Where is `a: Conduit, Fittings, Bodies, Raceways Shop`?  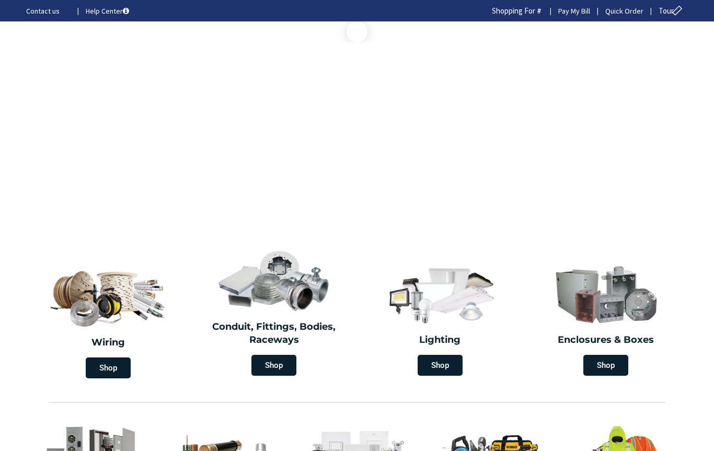 a: Conduit, Fittings, Bodies, Raceways Shop is located at coordinates (275, 313).